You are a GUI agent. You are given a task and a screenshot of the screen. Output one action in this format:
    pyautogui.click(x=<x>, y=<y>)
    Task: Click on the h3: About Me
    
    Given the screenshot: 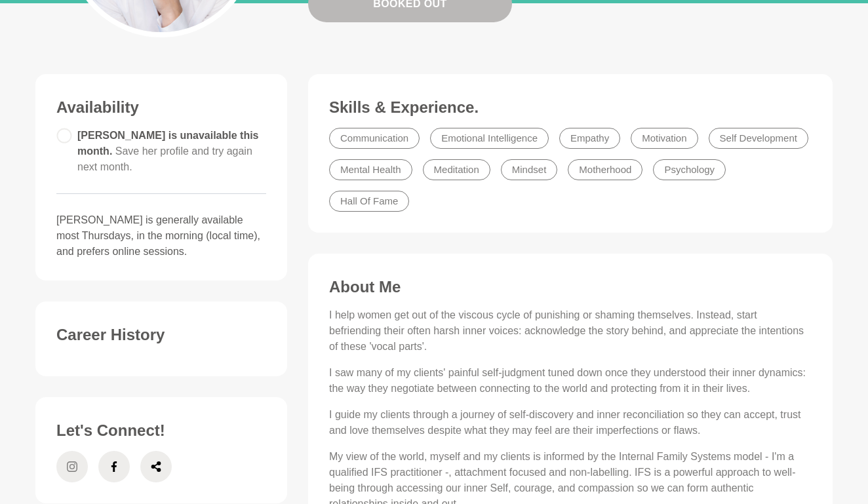 What is the action you would take?
    pyautogui.click(x=570, y=288)
    